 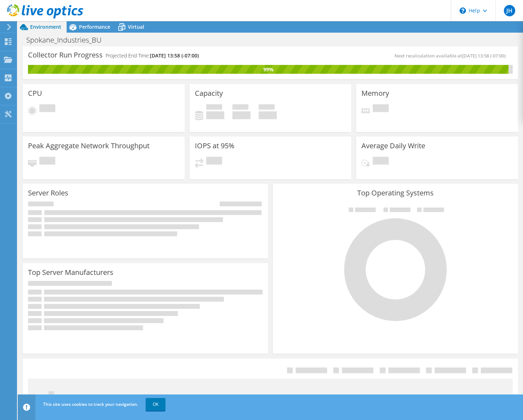 What do you see at coordinates (48, 193) in the screenshot?
I see `h3: Server Roles` at bounding box center [48, 193].